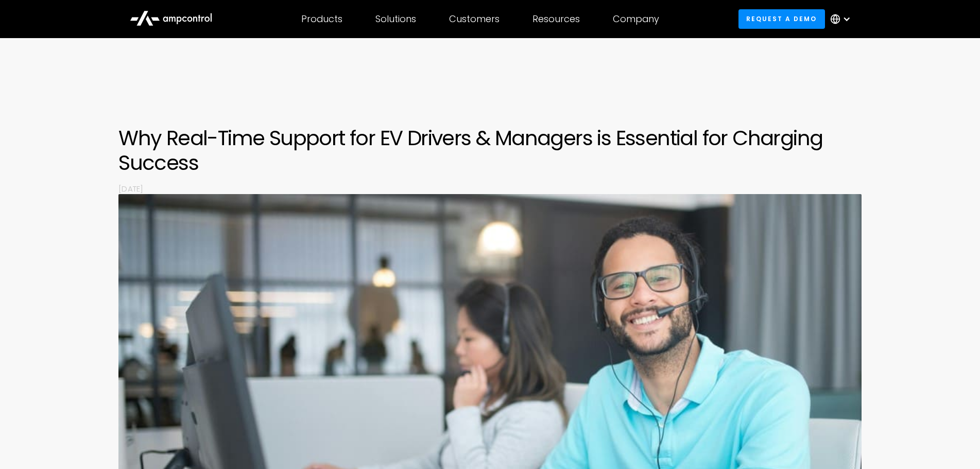  What do you see at coordinates (635, 19) in the screenshot?
I see `div: Company` at bounding box center [635, 19].